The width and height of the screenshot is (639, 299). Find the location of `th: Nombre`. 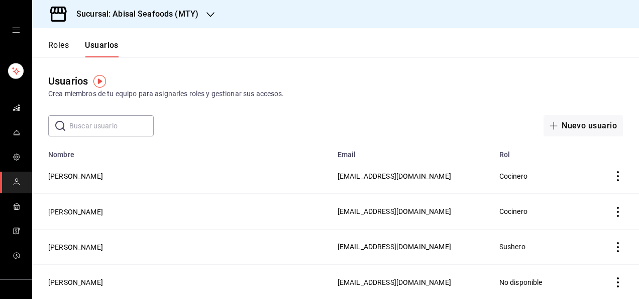

th: Nombre is located at coordinates (182, 151).